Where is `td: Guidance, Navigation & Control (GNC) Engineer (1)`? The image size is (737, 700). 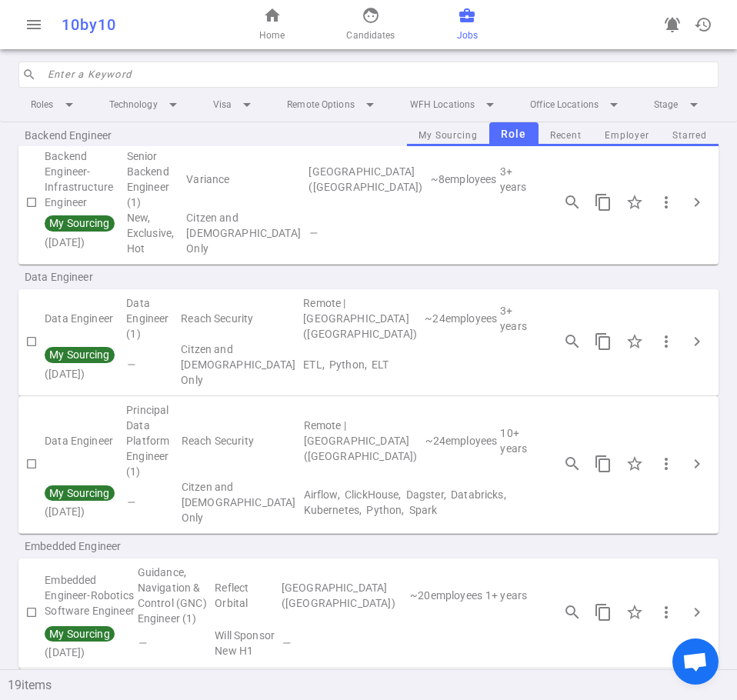 td: Guidance, Navigation & Control (GNC) Engineer (1) is located at coordinates (175, 596).